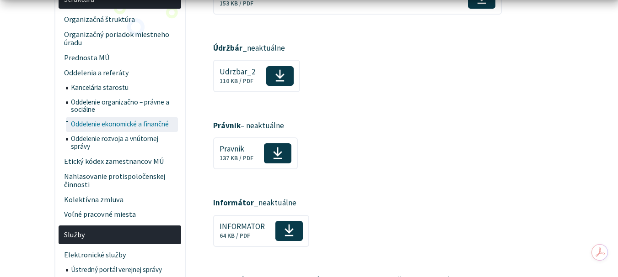 This screenshot has height=277, width=618. I want to click on a: Oddelenie organizačno – právne a sociálne, so click(123, 106).